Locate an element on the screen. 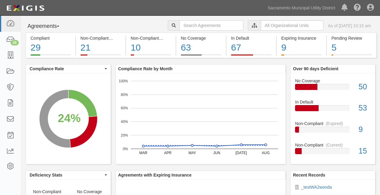 This screenshot has height=195, width=380. button: Deficiency Stats is located at coordinates (68, 175).